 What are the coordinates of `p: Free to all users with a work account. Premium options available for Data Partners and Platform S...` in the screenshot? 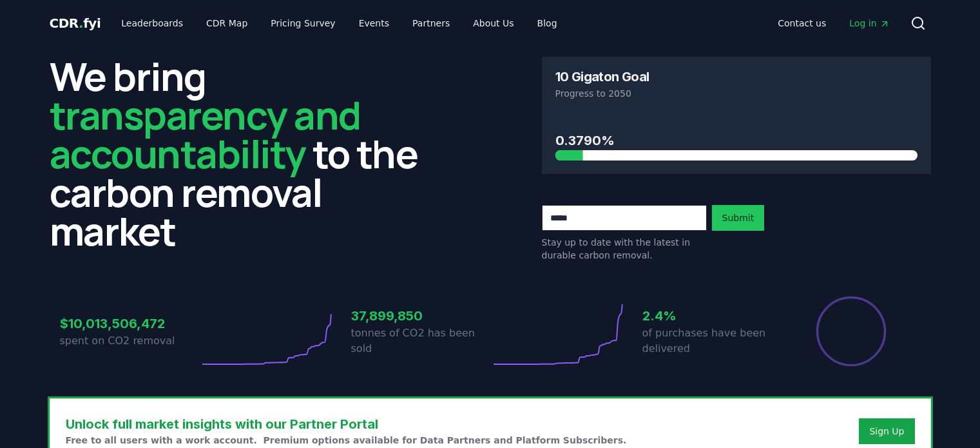 It's located at (346, 441).